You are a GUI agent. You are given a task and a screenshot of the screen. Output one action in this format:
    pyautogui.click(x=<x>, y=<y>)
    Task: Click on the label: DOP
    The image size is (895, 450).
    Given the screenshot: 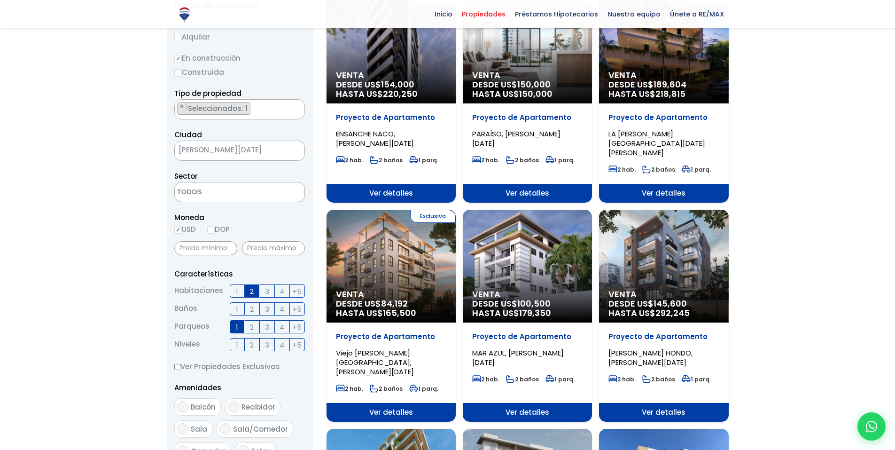 What is the action you would take?
    pyautogui.click(x=219, y=229)
    